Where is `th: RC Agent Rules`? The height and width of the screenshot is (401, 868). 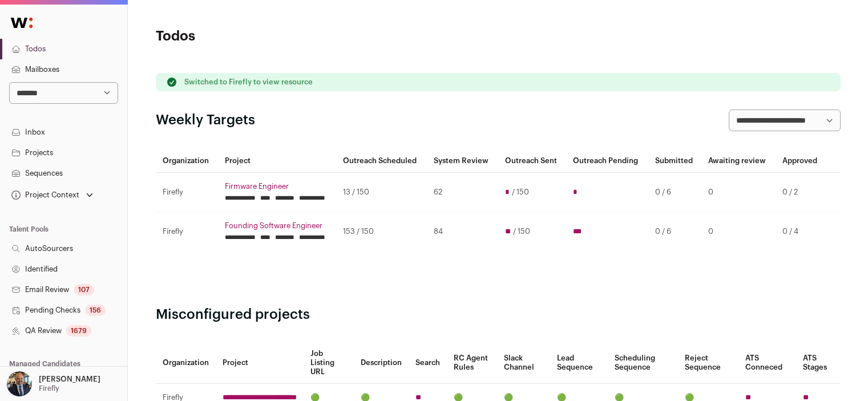
th: RC Agent Rules is located at coordinates (471, 363).